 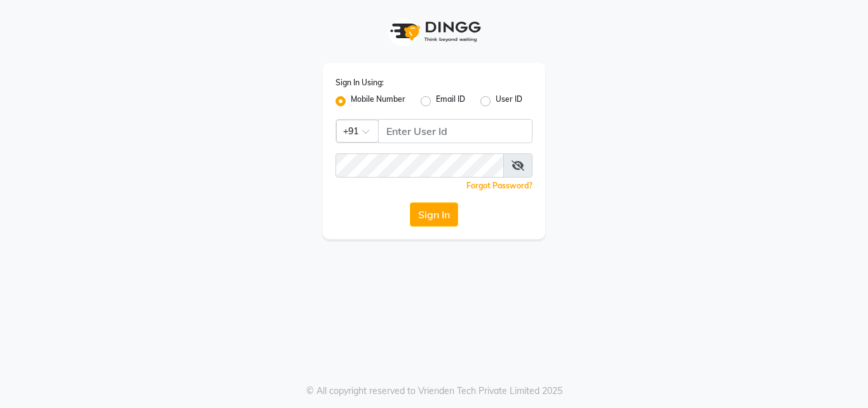 What do you see at coordinates (451, 102) in the screenshot?
I see `label: Email ID` at bounding box center [451, 102].